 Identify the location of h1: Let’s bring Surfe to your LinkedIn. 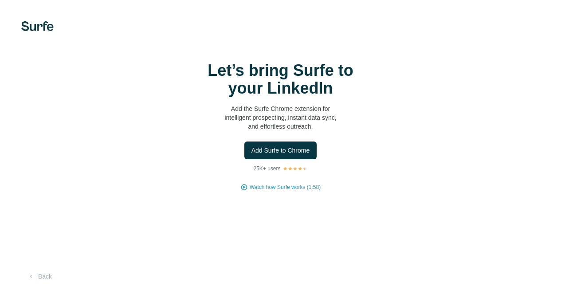
(281, 79).